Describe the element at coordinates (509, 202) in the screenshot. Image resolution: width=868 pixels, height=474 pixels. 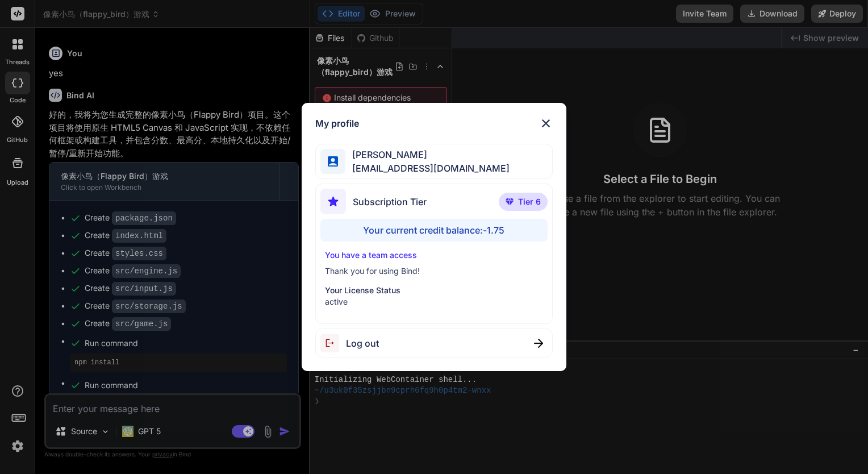
I see `img: premium` at that location.